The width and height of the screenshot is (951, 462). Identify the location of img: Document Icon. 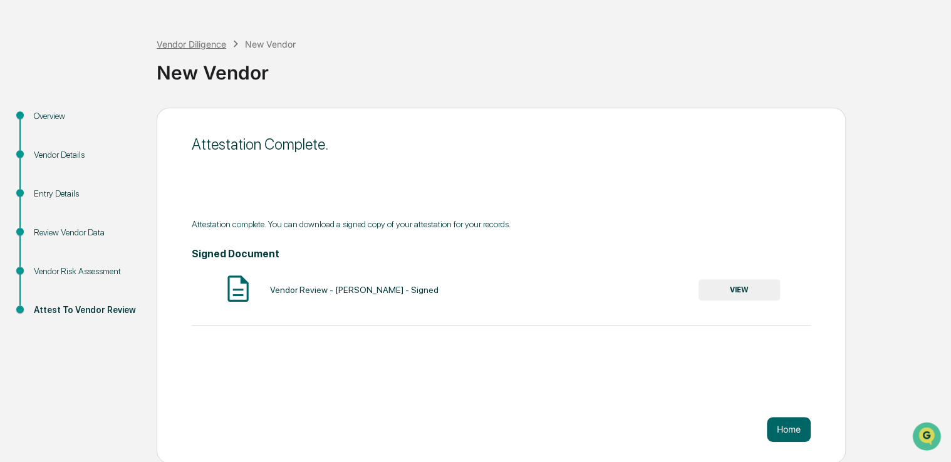
(238, 289).